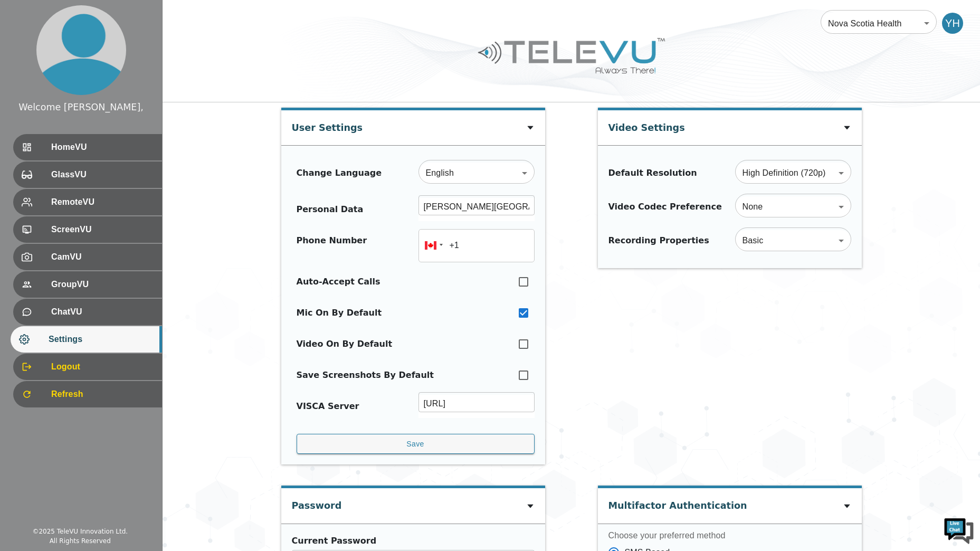 The width and height of the screenshot is (980, 551). I want to click on span: GlassVU, so click(102, 174).